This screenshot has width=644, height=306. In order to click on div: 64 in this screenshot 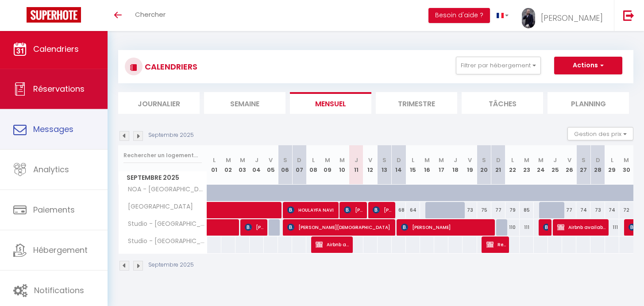, I will do `click(413, 210)`.